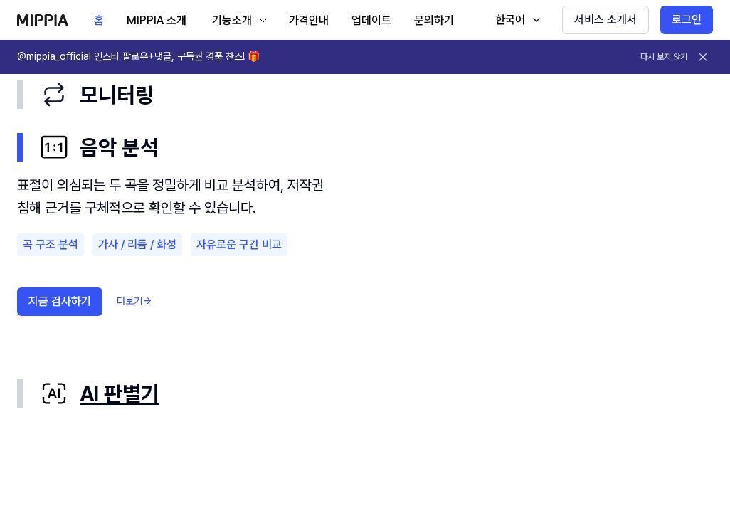 This screenshot has width=730, height=523. Describe the element at coordinates (510, 20) in the screenshot. I see `div: 한국어` at that location.